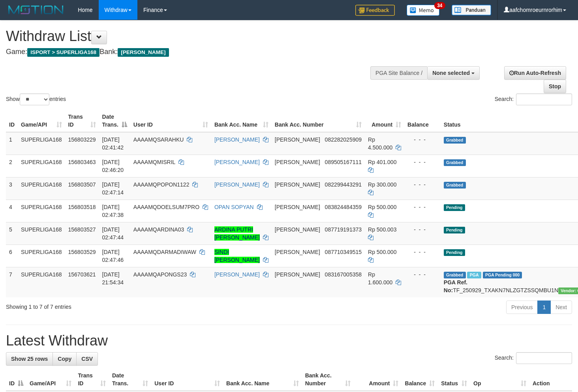 This screenshot has width=578, height=392. I want to click on th: Op: activate to sort column ascending, so click(500, 380).